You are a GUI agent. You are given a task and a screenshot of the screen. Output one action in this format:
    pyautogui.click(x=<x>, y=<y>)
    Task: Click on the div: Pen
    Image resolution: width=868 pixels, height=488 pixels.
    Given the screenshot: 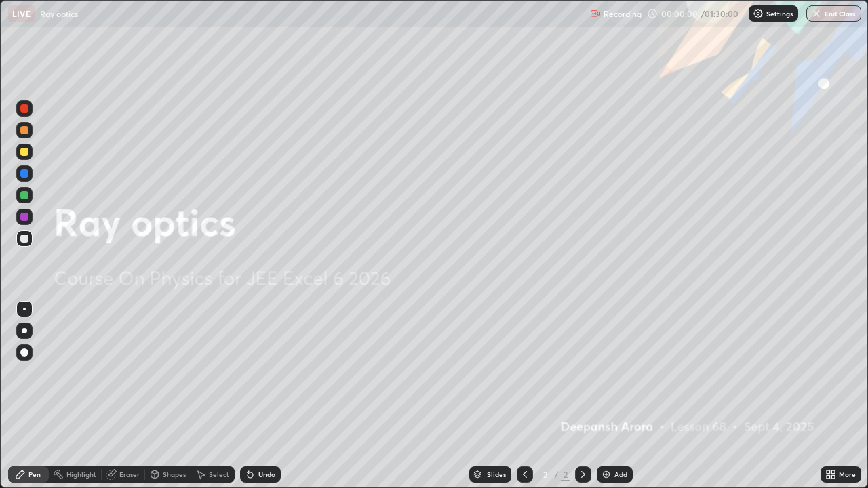 What is the action you would take?
    pyautogui.click(x=35, y=474)
    